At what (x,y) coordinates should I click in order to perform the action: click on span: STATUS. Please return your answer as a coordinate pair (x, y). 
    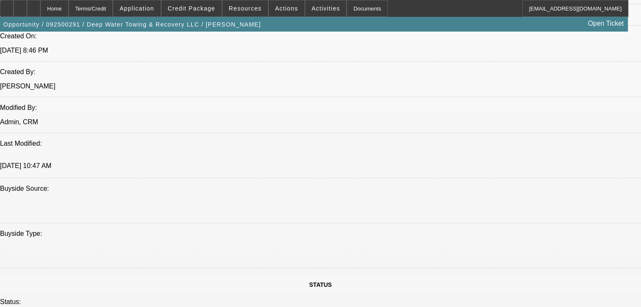
    Looking at the image, I should click on (321, 284).